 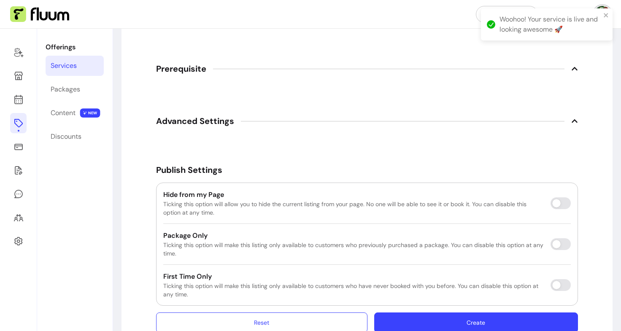 What do you see at coordinates (18, 170) in the screenshot?
I see `a: Forms` at bounding box center [18, 170].